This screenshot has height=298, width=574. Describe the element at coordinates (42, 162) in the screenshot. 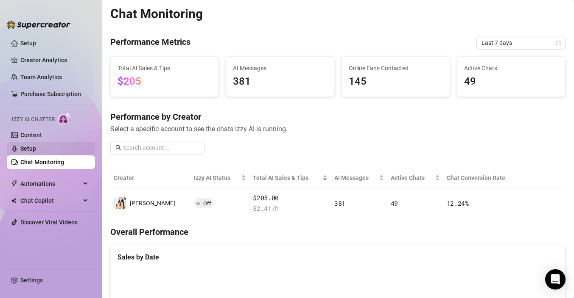

I see `a: Chat Monitoring` at that location.